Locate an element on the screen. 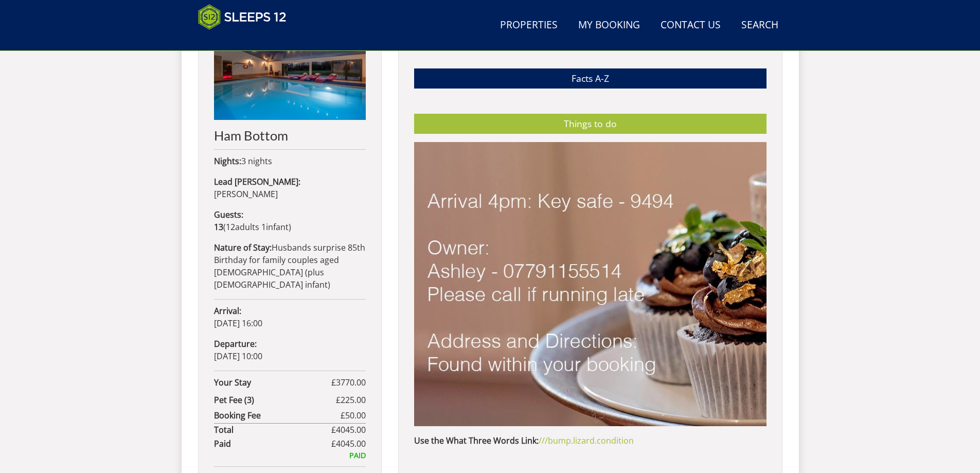 The width and height of the screenshot is (980, 473). span: s is located at coordinates (257, 227).